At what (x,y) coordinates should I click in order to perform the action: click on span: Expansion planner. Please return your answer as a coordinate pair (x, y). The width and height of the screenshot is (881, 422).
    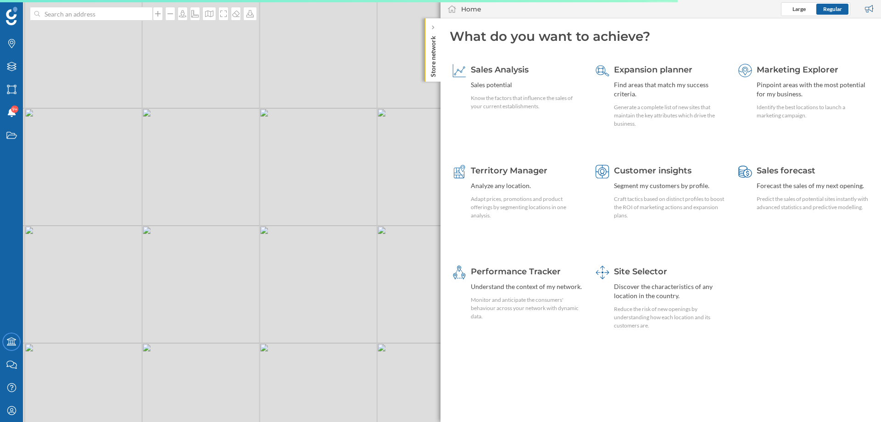
    Looking at the image, I should click on (653, 70).